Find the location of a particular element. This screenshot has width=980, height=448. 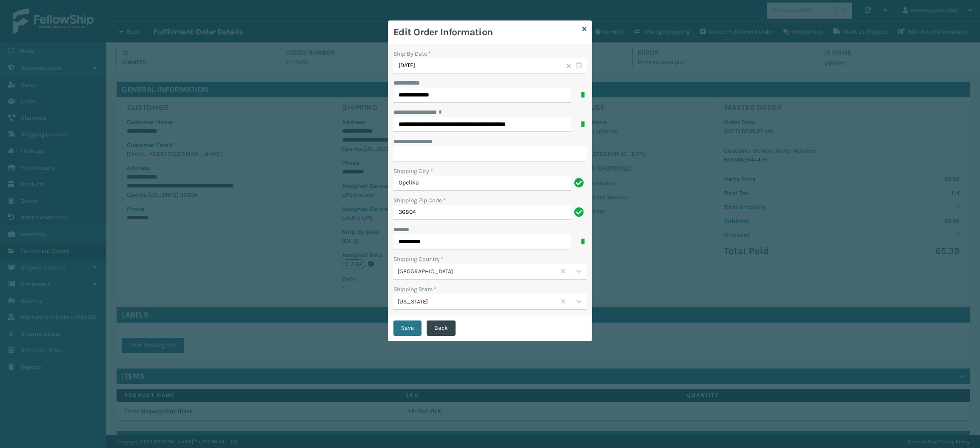

button: Back is located at coordinates (441, 328).